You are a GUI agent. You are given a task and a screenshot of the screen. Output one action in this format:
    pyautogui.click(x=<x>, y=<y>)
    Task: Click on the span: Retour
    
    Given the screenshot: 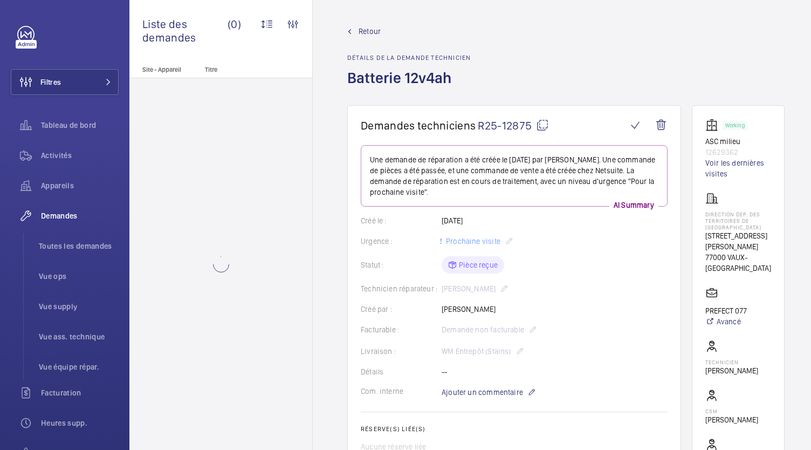 What is the action you would take?
    pyautogui.click(x=369, y=31)
    